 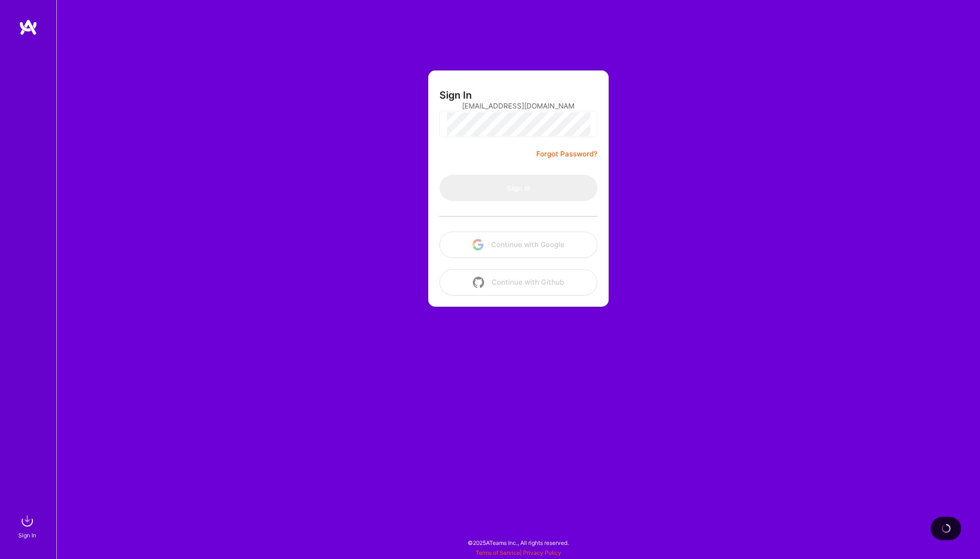 I want to click on a: Terms of Service, so click(x=497, y=552).